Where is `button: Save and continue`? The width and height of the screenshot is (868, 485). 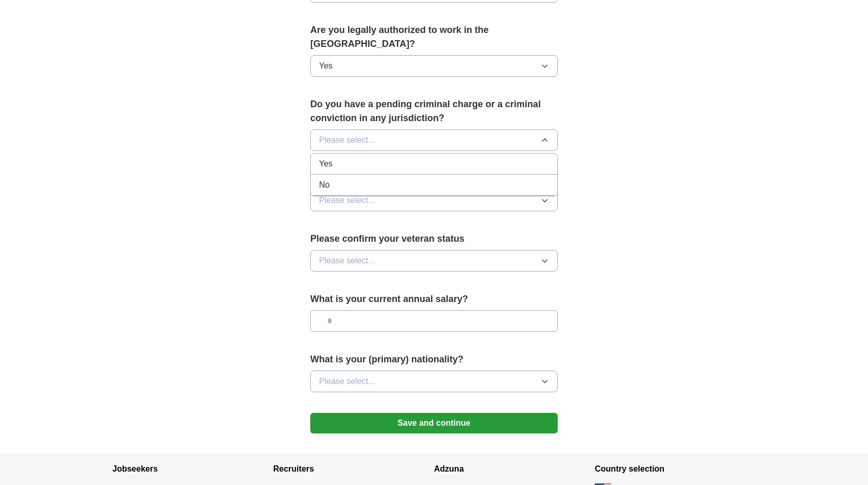
button: Save and continue is located at coordinates (434, 423).